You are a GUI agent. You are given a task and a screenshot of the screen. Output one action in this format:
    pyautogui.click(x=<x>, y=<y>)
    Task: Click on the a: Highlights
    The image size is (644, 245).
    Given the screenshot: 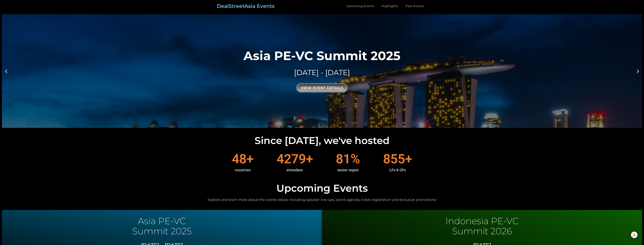 What is the action you would take?
    pyautogui.click(x=390, y=6)
    